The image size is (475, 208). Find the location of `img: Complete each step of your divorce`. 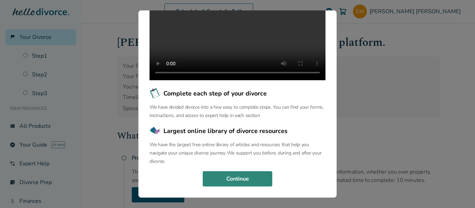

img: Complete each step of your divorce is located at coordinates (155, 94).